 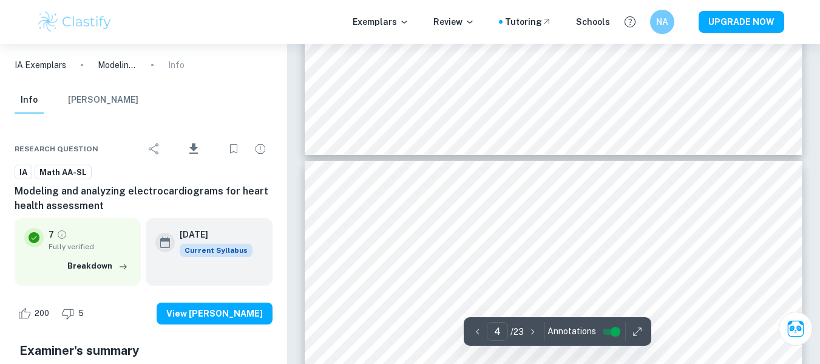 What do you see at coordinates (593, 22) in the screenshot?
I see `div: Schools` at bounding box center [593, 22].